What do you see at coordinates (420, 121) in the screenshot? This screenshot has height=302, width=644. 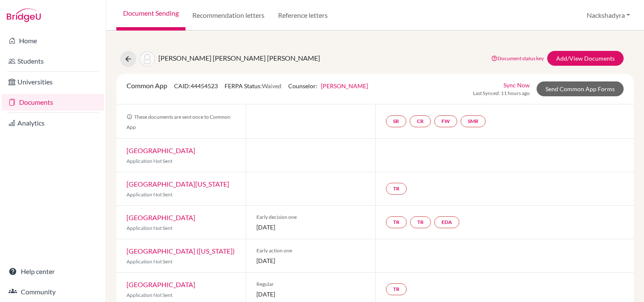 I see `a: CR` at bounding box center [420, 121].